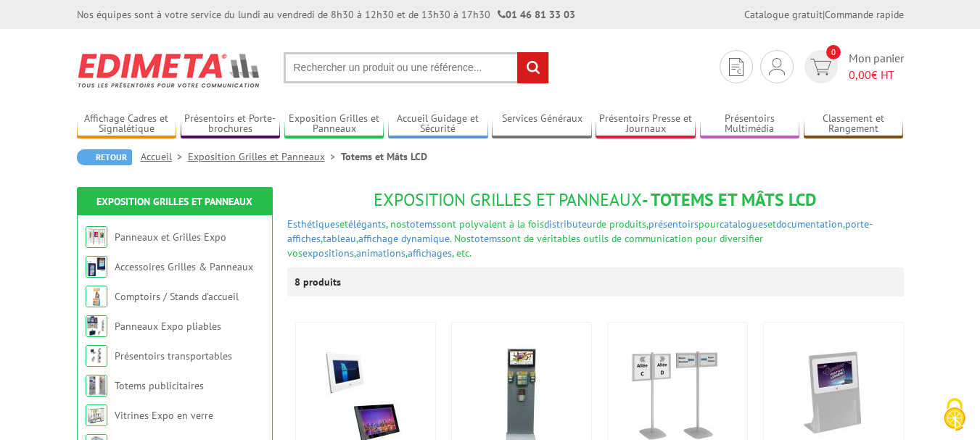  Describe the element at coordinates (167, 326) in the screenshot. I see `a: Panneaux Expo pliables` at that location.